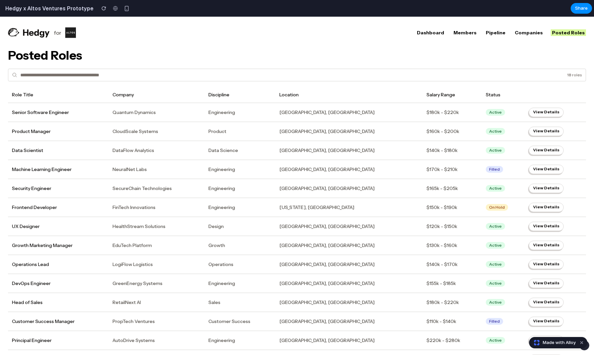 The image size is (594, 355). I want to click on div: Operations Lead, so click(58, 248).